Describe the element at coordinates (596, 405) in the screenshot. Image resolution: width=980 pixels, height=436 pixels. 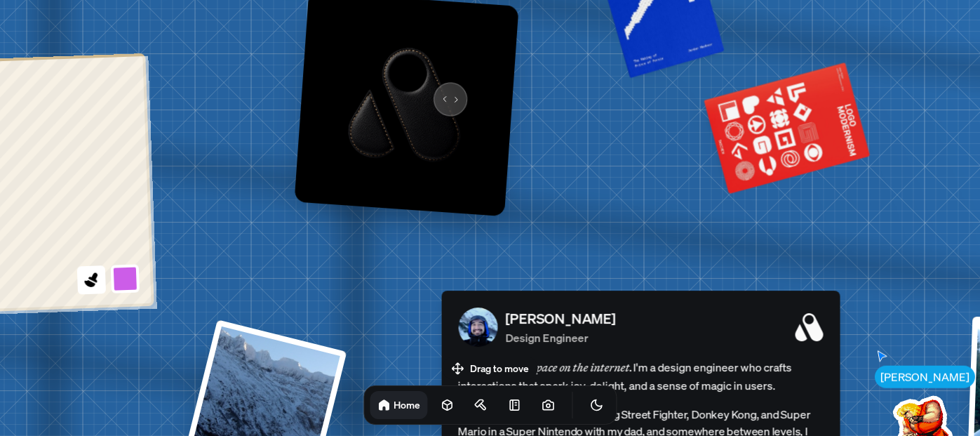
I see `button: Toggle Theme` at that location.